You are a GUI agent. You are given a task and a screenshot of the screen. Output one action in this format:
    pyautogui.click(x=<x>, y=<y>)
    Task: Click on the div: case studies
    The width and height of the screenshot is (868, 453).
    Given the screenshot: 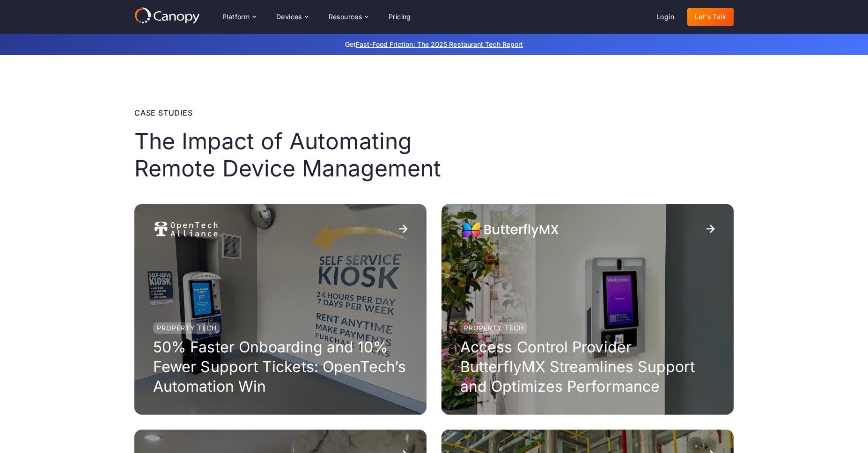 What is the action you would take?
    pyautogui.click(x=312, y=113)
    